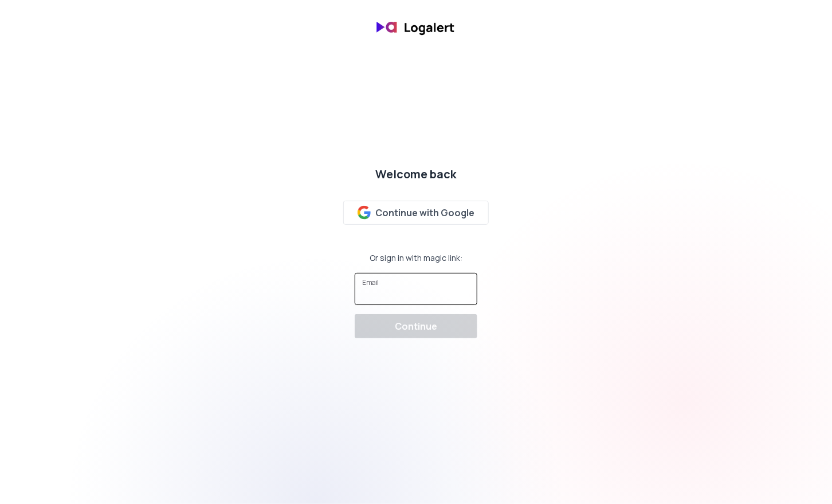 Image resolution: width=832 pixels, height=504 pixels. Describe the element at coordinates (373, 282) in the screenshot. I see `label: Email` at that location.